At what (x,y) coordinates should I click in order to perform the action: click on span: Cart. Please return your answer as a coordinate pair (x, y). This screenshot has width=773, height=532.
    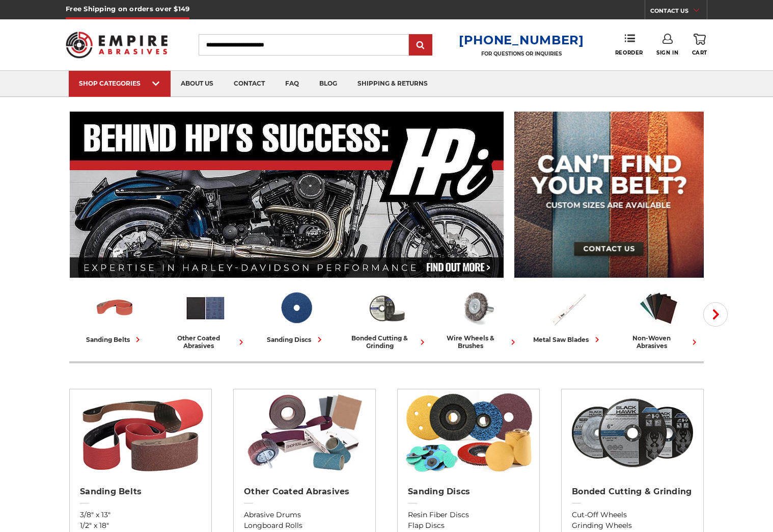
    Looking at the image, I should click on (700, 53).